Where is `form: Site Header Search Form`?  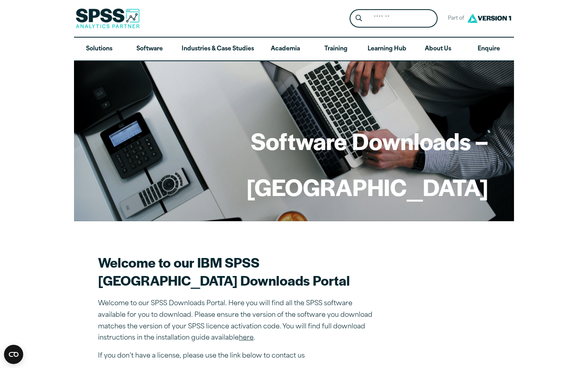
form: Site Header Search Form is located at coordinates (394, 19).